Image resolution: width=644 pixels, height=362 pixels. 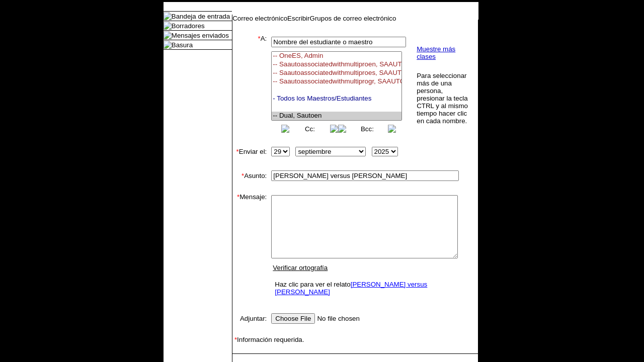 What do you see at coordinates (299, 18) in the screenshot?
I see `a: Escribir` at bounding box center [299, 18].